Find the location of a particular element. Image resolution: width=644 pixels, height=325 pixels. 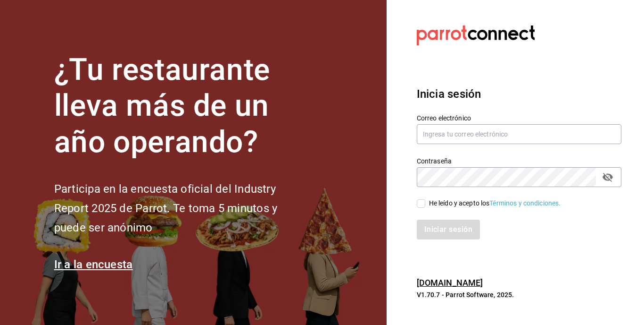

a: Términos y condiciones. is located at coordinates (525, 203).